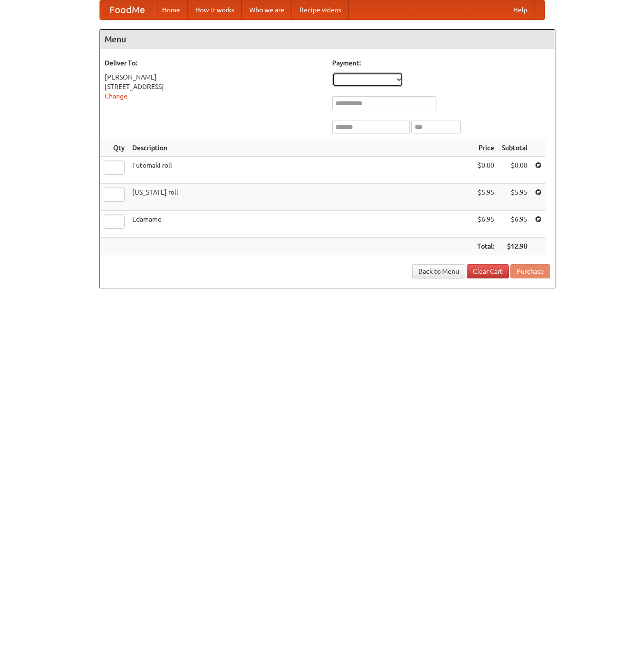 This screenshot has height=670, width=644. Describe the element at coordinates (114, 148) in the screenshot. I see `th: Qty` at that location.